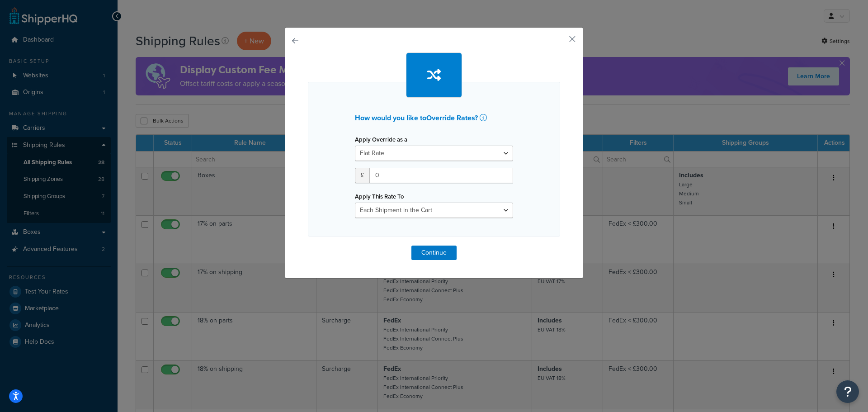  Describe the element at coordinates (848, 392) in the screenshot. I see `button: Open Resource Center` at that location.